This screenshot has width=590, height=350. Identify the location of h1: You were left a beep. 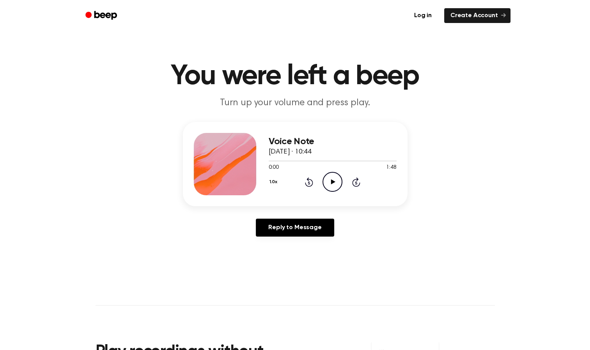
(295, 76).